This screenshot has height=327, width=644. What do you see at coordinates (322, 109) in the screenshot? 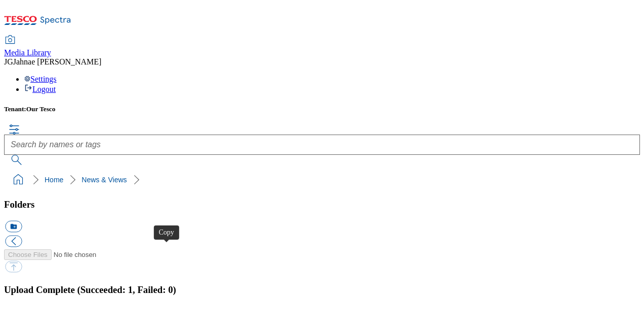
I see `h5: Tenant:` at bounding box center [322, 109].